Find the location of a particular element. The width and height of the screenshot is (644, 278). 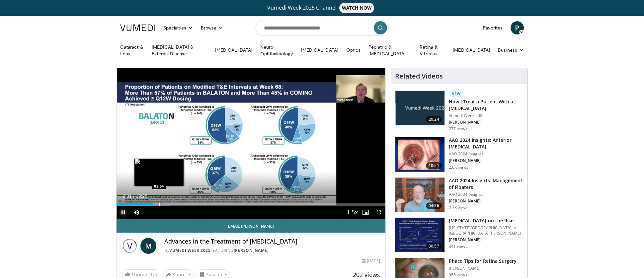

button: Enable picture-in-picture mode is located at coordinates (366, 213).